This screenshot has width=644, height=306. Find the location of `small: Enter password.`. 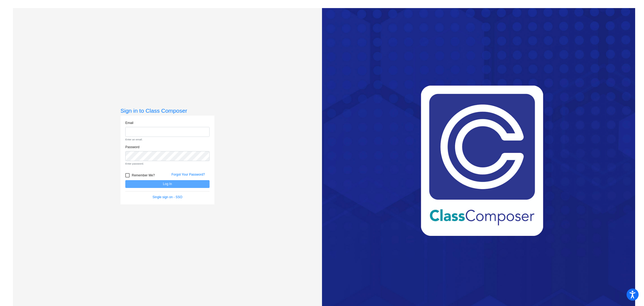

small: Enter password. is located at coordinates (168, 164).